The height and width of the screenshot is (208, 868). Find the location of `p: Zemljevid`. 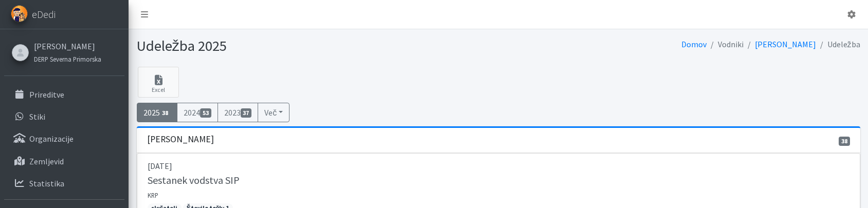

p: Zemljevid is located at coordinates (46, 162).